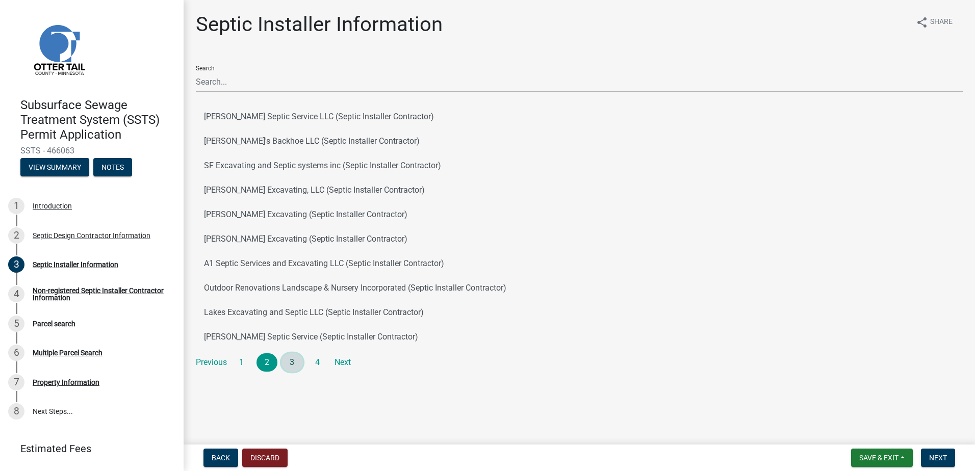  Describe the element at coordinates (211, 363) in the screenshot. I see `a: Previous` at that location.